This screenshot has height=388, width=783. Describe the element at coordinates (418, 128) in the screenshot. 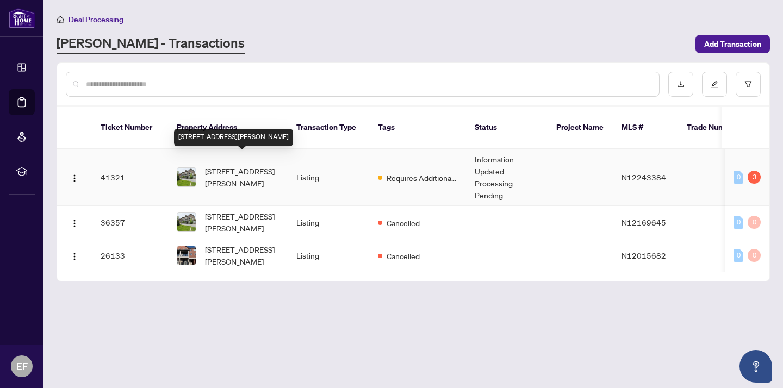

I see `th: Tags` at that location.